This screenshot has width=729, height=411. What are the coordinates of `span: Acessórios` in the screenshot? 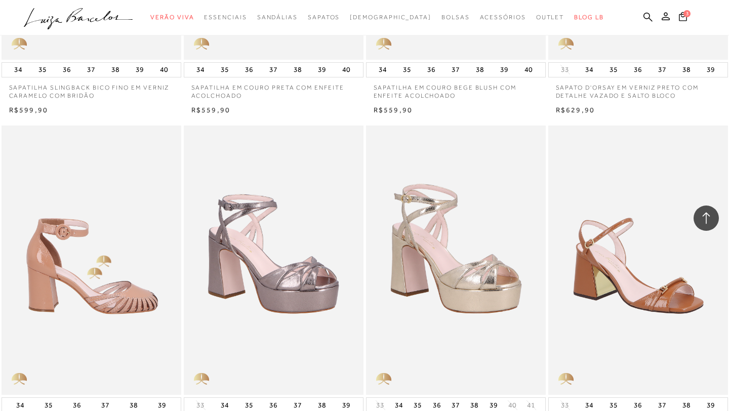 It's located at (503, 17).